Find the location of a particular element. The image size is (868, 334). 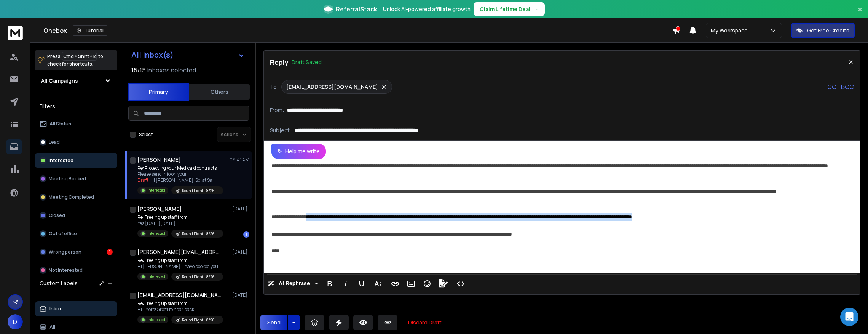

div: Open Intercom Messenger is located at coordinates (849, 317).